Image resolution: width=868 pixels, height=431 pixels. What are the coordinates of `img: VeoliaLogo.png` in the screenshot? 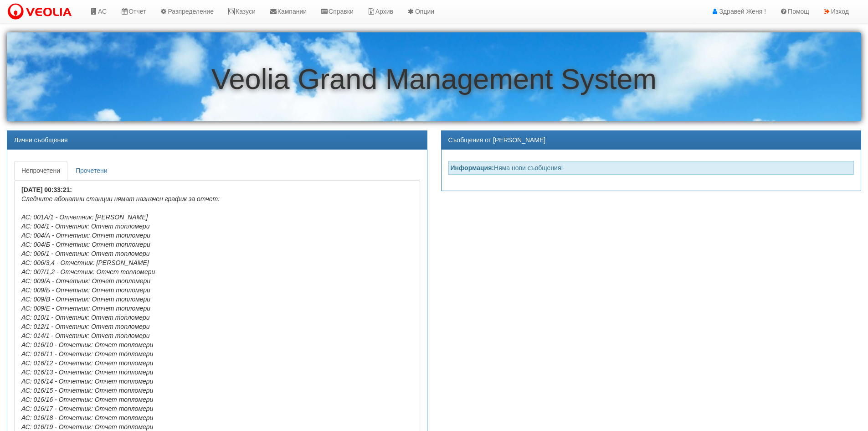 It's located at (42, 12).